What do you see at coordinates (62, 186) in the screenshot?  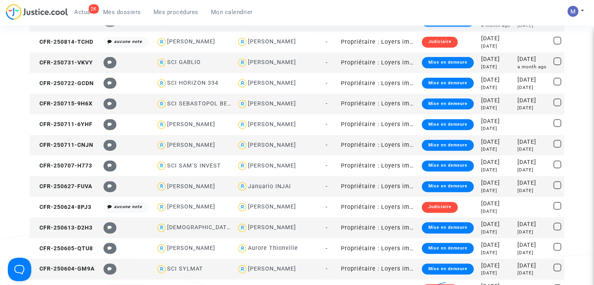 I see `span: CFR-250627-FUVA` at bounding box center [62, 186].